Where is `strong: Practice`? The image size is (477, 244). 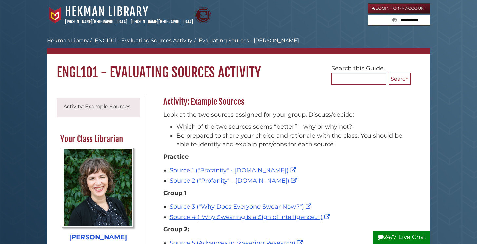 strong: Practice is located at coordinates (176, 157).